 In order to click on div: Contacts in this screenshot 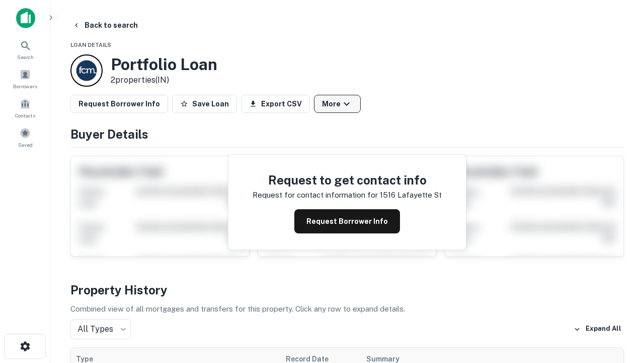, I will do `click(25, 108)`.